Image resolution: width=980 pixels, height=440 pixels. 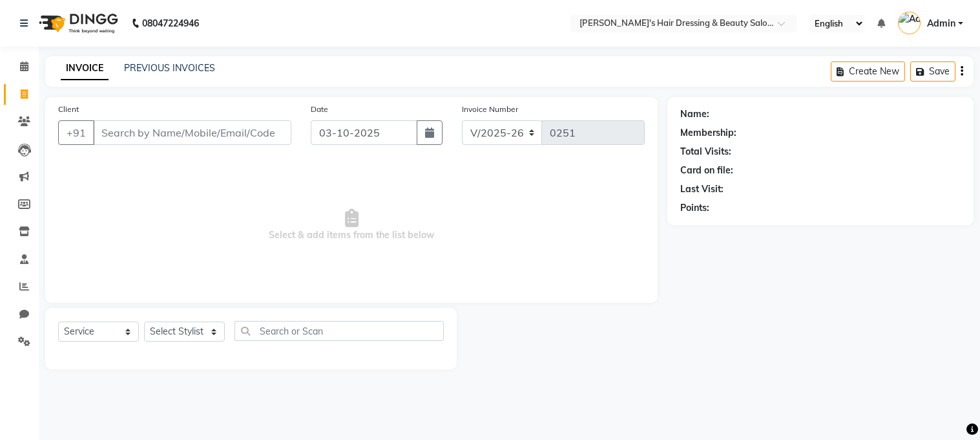 I want to click on div: Membership:, so click(x=708, y=133).